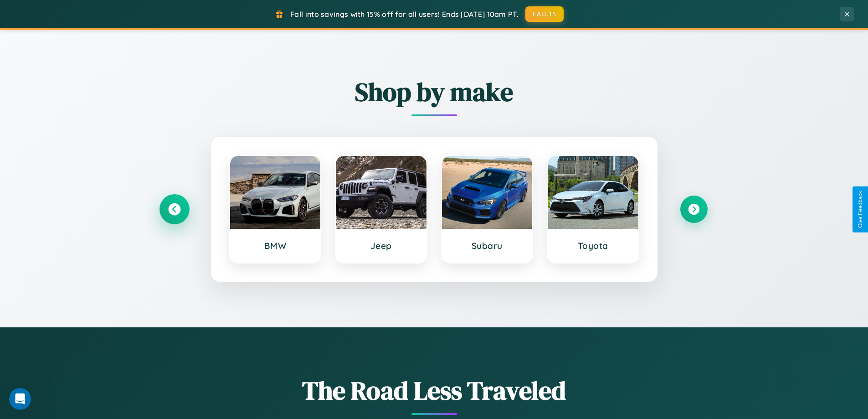  Describe the element at coordinates (381, 245) in the screenshot. I see `h3: Jeep` at that location.